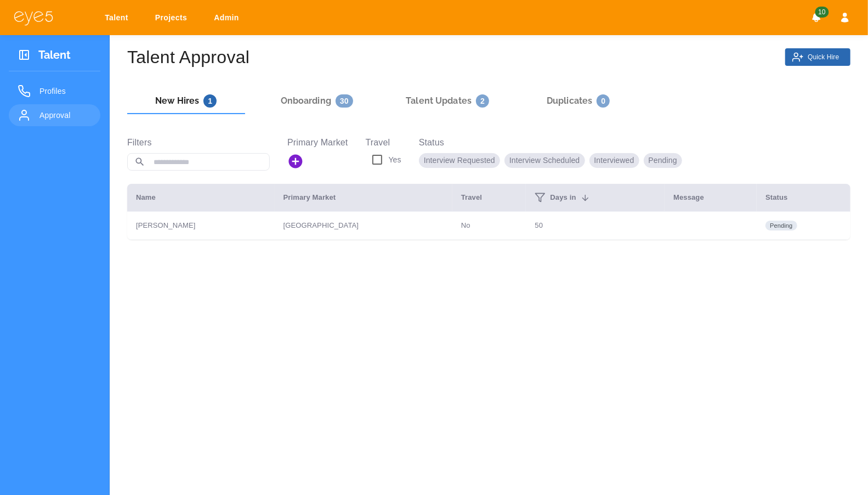 The image size is (868, 495). I want to click on th: Message, so click(710, 197).